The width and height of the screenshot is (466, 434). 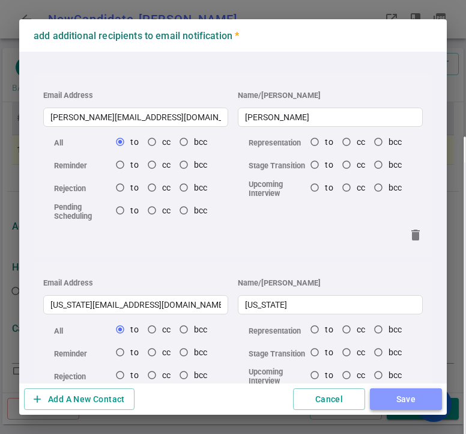 What do you see at coordinates (416, 235) in the screenshot?
I see `button: Remove contact` at bounding box center [416, 235].